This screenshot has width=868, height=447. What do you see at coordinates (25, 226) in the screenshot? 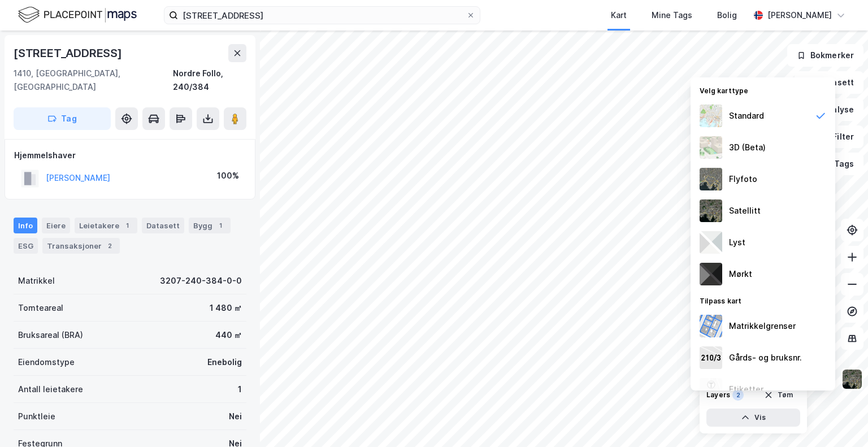
I see `div: Info` at bounding box center [25, 226].